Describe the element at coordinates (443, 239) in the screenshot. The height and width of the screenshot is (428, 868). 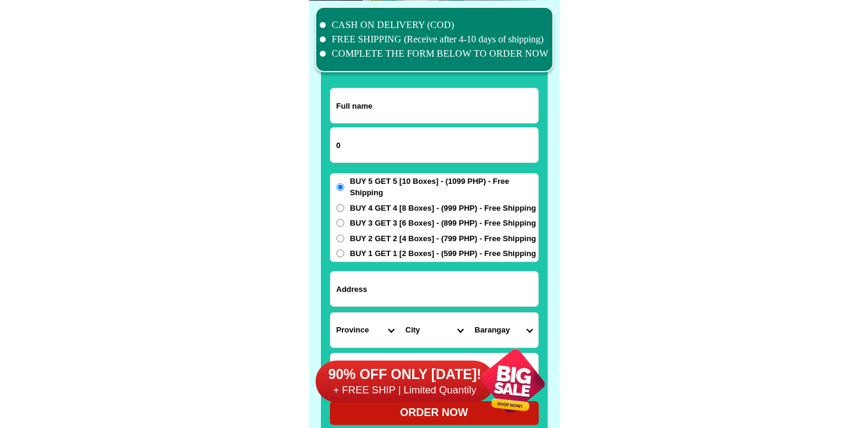
I see `span: BUY 2 GET 2 [4 Boxes] - (799 PHP) - Free Shipping` at that location.